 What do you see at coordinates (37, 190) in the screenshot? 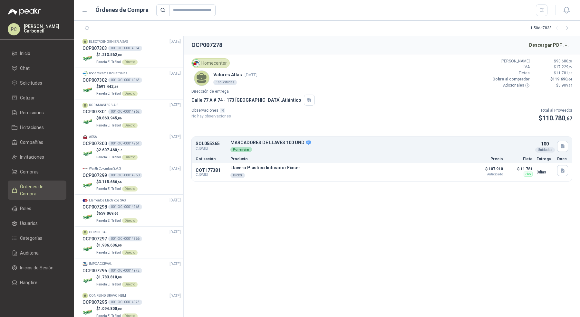
I see `a: Órdenes de Compra` at bounding box center [37, 190].